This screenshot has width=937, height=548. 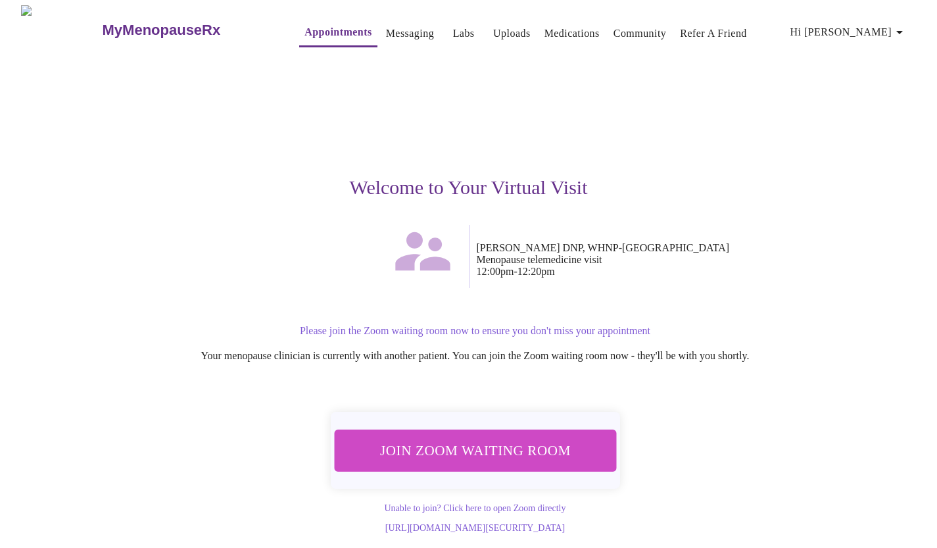 I want to click on button: Community, so click(x=640, y=34).